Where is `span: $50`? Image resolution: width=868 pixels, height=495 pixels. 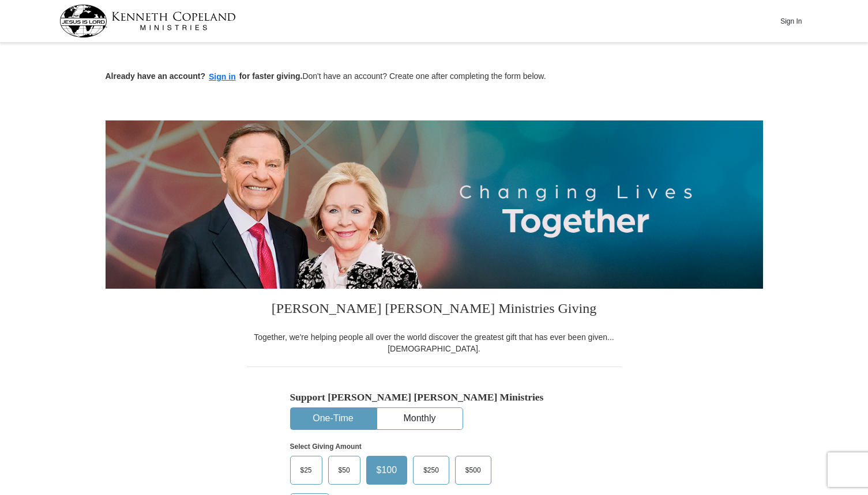
span: $50 is located at coordinates (344, 470).